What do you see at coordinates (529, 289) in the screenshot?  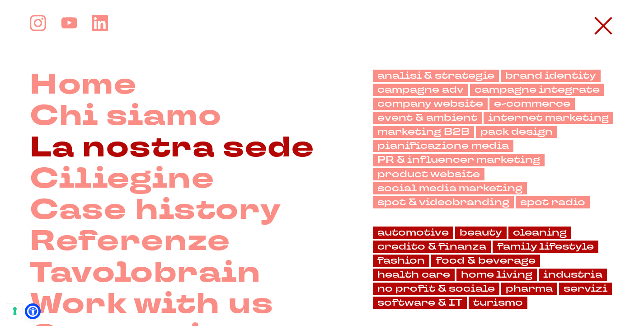 I see `a: pharma` at bounding box center [529, 289].